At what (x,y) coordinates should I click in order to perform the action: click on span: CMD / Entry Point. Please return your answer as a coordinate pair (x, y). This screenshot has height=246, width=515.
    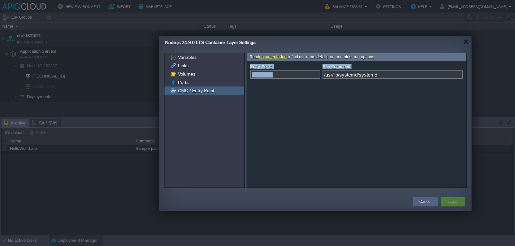
    Looking at the image, I should click on (196, 91).